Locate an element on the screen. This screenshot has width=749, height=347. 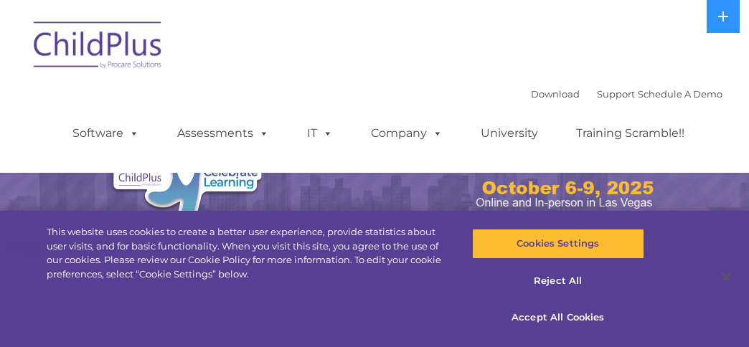
a: Assessments is located at coordinates (223, 133).